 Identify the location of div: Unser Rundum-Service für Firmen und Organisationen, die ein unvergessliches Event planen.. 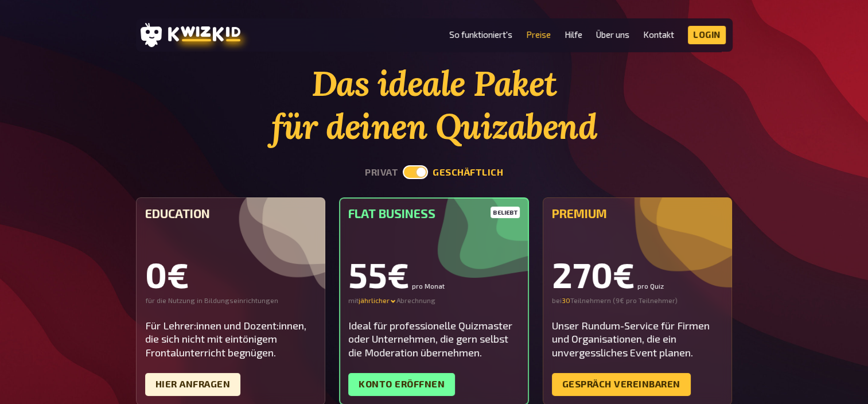
(637, 339).